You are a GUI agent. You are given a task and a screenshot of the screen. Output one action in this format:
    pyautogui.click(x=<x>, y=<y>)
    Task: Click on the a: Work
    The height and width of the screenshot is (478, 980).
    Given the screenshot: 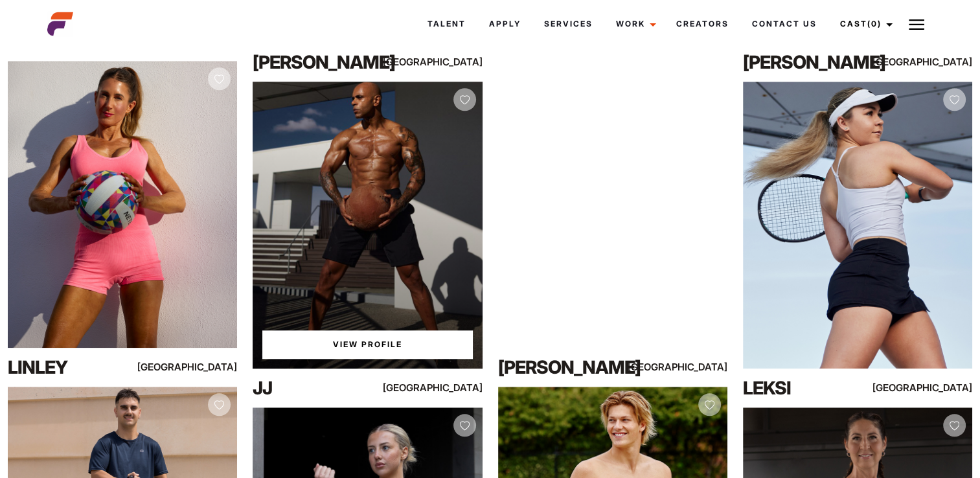 What is the action you would take?
    pyautogui.click(x=633, y=24)
    